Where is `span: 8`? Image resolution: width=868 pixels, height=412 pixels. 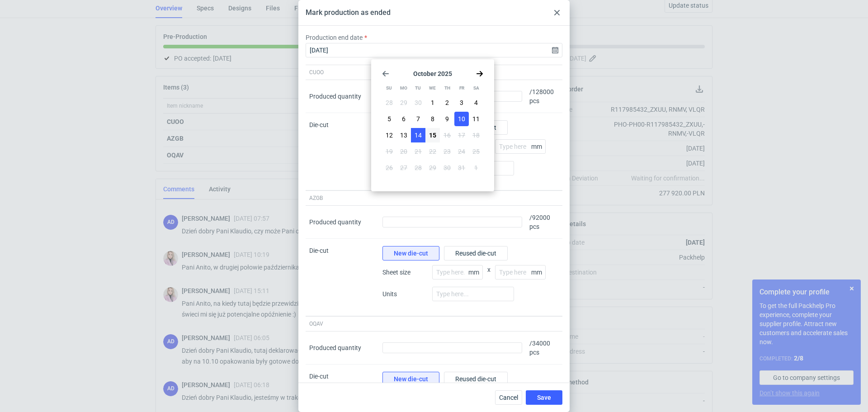
span: 8 is located at coordinates (432, 119).